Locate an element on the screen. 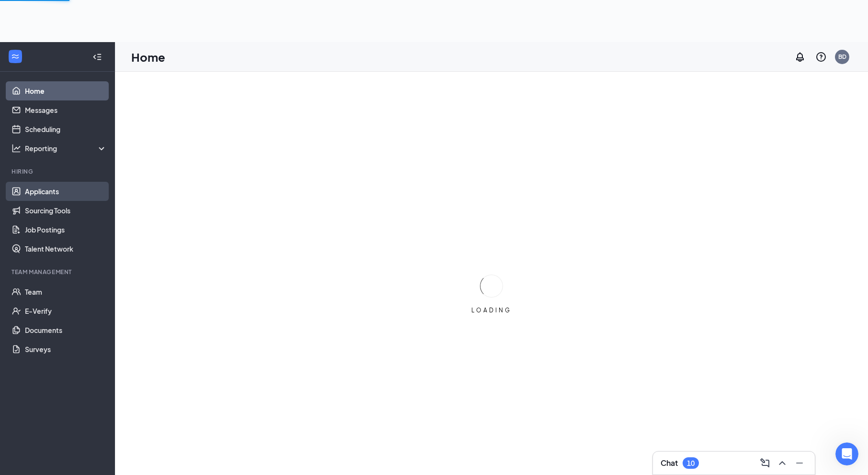  a: Sourcing Tools is located at coordinates (66, 211).